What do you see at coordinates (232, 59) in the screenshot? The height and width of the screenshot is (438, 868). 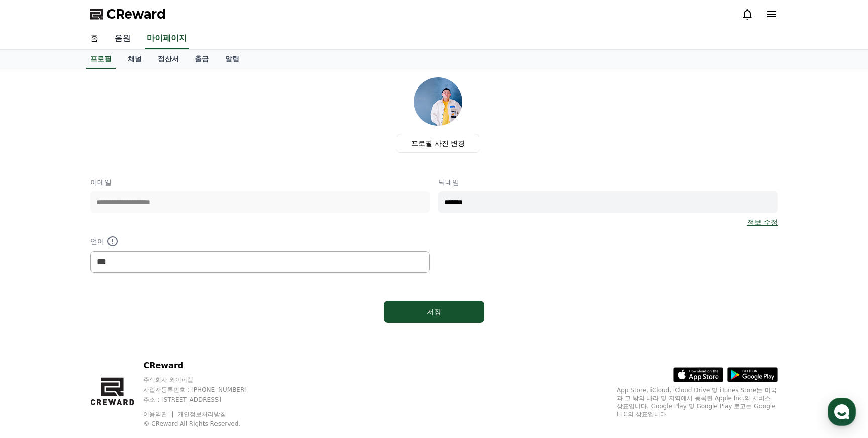 I see `a: 알림` at bounding box center [232, 59].